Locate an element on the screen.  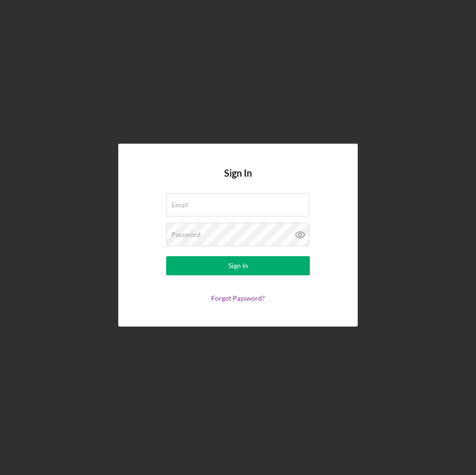
label: Email is located at coordinates (180, 205).